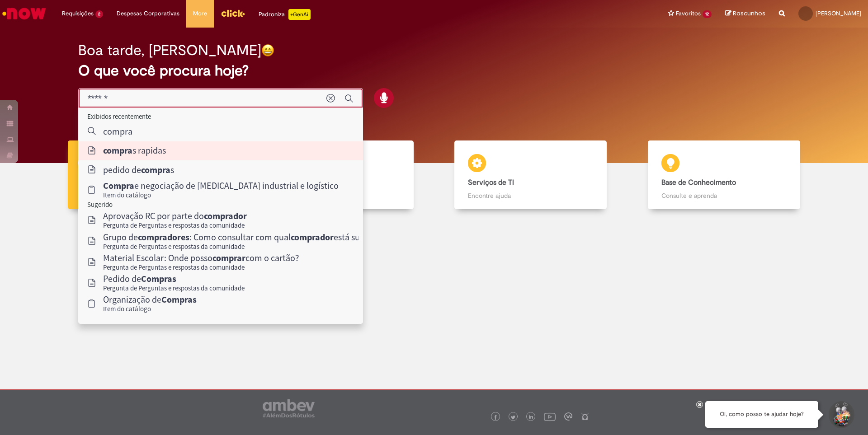 The width and height of the screenshot is (868, 435). What do you see at coordinates (749, 13) in the screenshot?
I see `span: Rascunhos` at bounding box center [749, 13].